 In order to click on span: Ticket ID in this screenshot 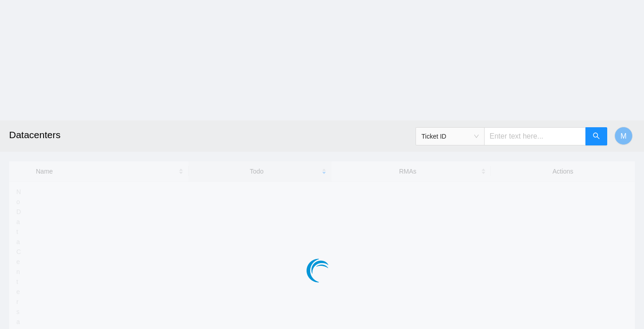, I will do `click(450, 136)`.